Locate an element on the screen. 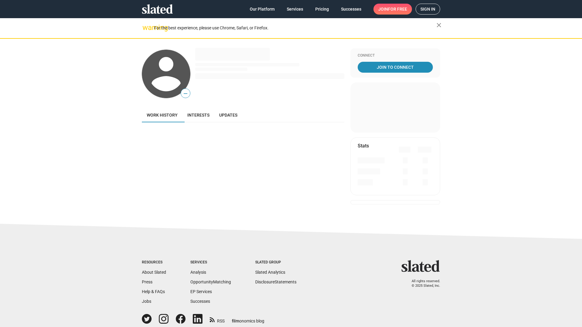 The image size is (582, 327). div: Slated Group is located at coordinates (276, 263).